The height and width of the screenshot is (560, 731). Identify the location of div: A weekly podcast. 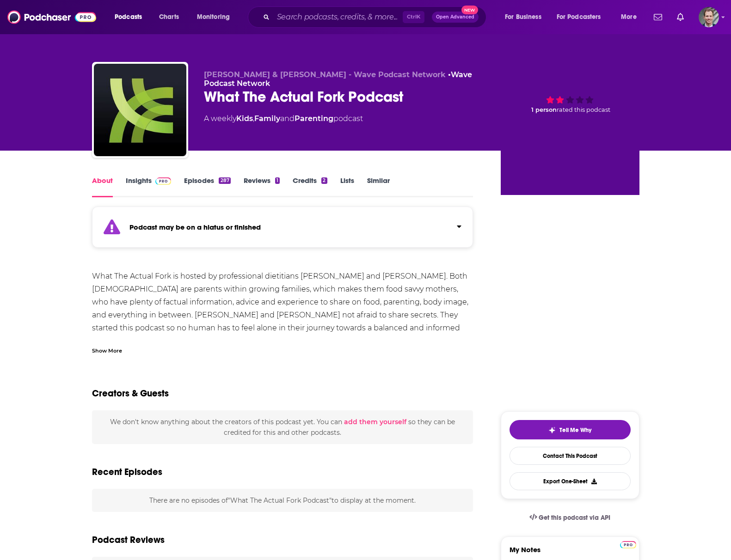
(283, 119).